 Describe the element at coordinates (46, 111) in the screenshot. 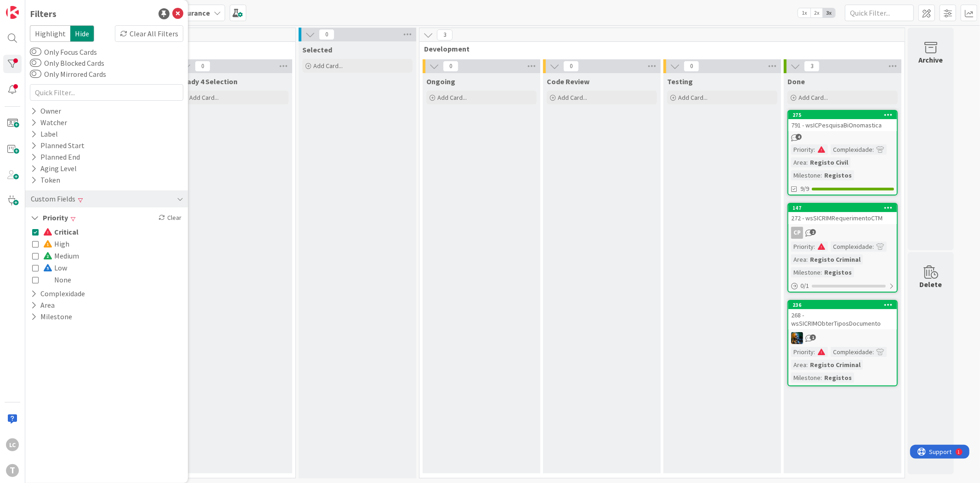

I see `div: Owner` at that location.